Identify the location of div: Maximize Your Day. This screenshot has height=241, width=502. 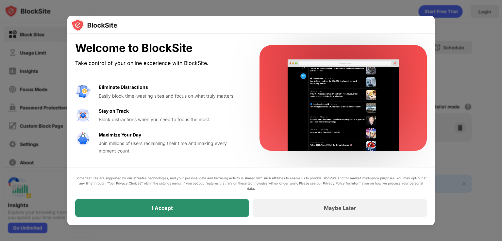
(120, 135).